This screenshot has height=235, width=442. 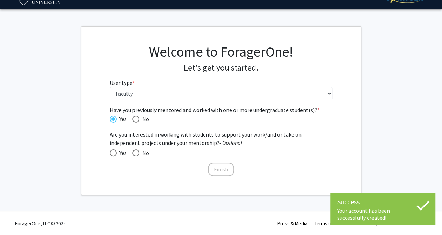 What do you see at coordinates (221, 52) in the screenshot?
I see `h1: Welcome to ForagerOne!` at bounding box center [221, 52].